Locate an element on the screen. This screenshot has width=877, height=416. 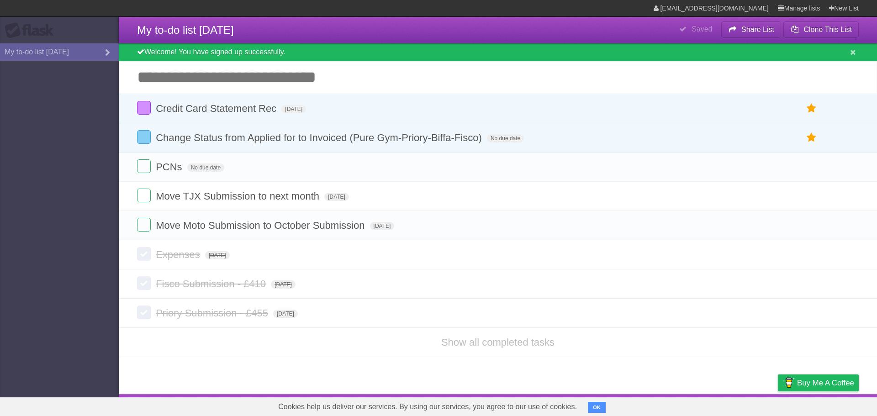
span: Cookies help us deliver our services. By using our services, you agree to our use of cookies. is located at coordinates (427, 407).